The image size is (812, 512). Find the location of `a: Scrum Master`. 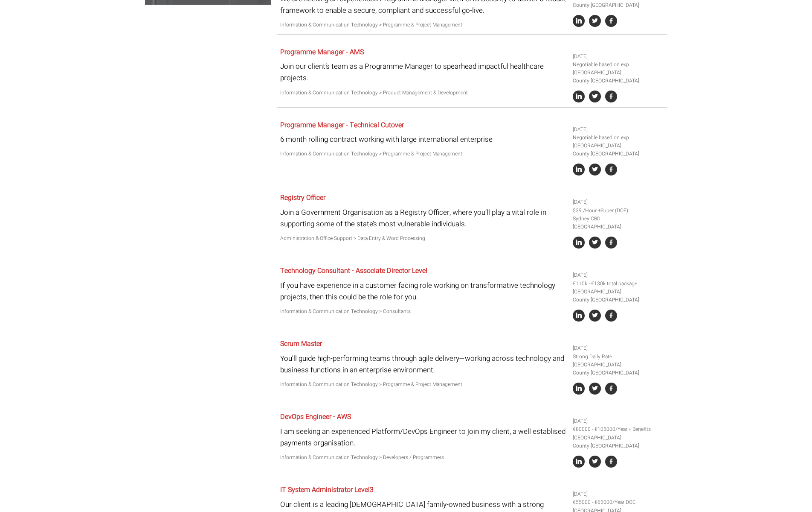

a: Scrum Master is located at coordinates (301, 344).